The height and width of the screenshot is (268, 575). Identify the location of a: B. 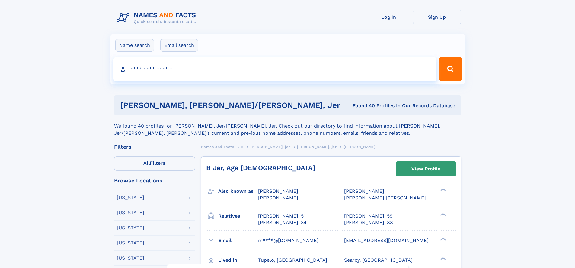
(242, 146).